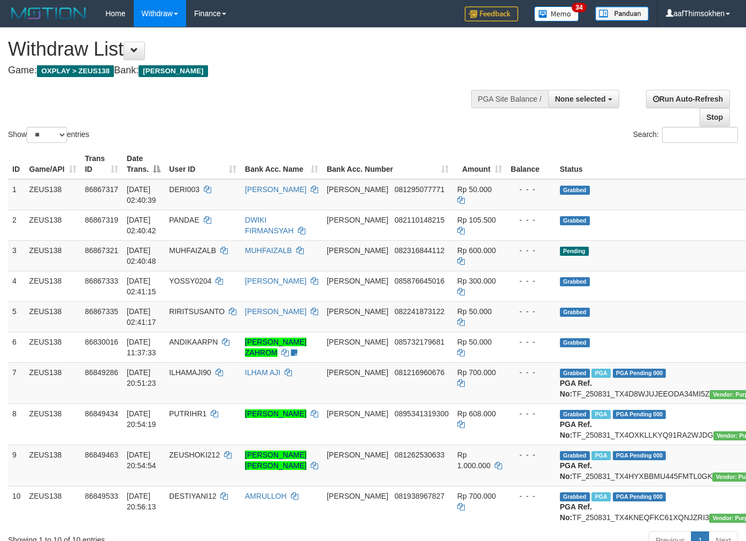 Image resolution: width=746 pixels, height=541 pixels. Describe the element at coordinates (102, 189) in the screenshot. I see `span: 86867317` at that location.